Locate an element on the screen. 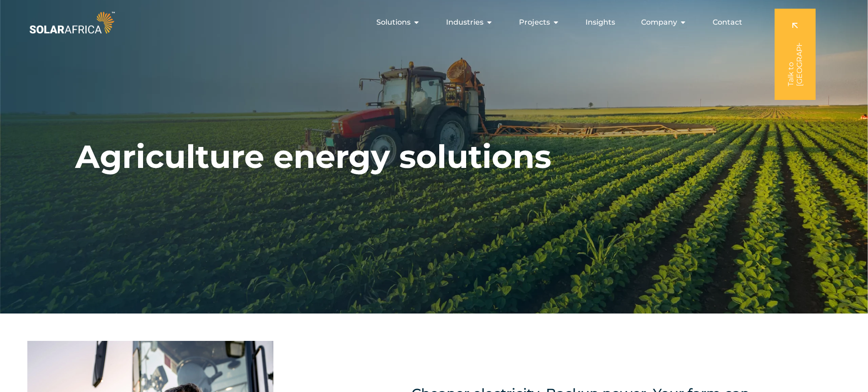 Image resolution: width=868 pixels, height=392 pixels. nav: Menu is located at coordinates (433, 22).